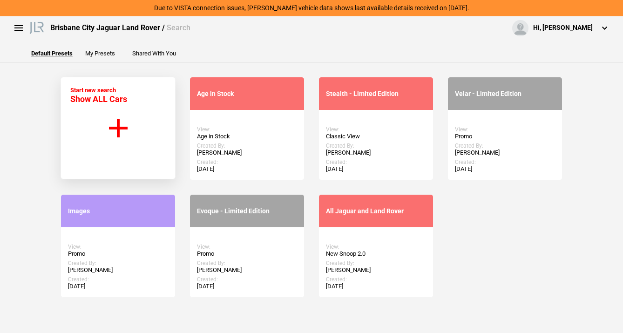 This screenshot has height=333, width=623. What do you see at coordinates (37, 27) in the screenshot?
I see `img: landrover.png` at bounding box center [37, 27].